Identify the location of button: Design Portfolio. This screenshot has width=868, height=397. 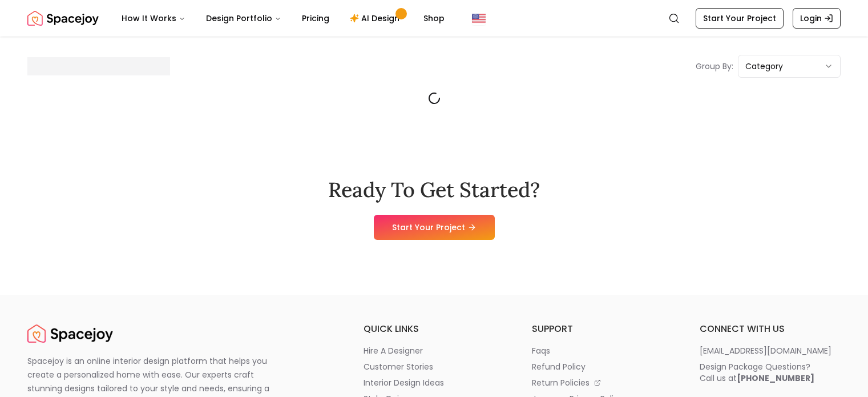
(243, 18).